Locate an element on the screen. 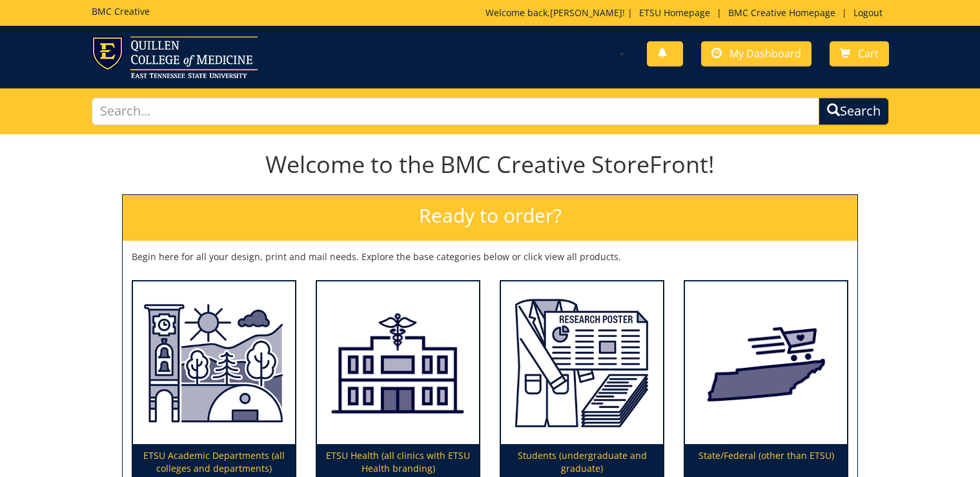  img: ETSU Academic Departments (all colleges and departments) is located at coordinates (214, 362).